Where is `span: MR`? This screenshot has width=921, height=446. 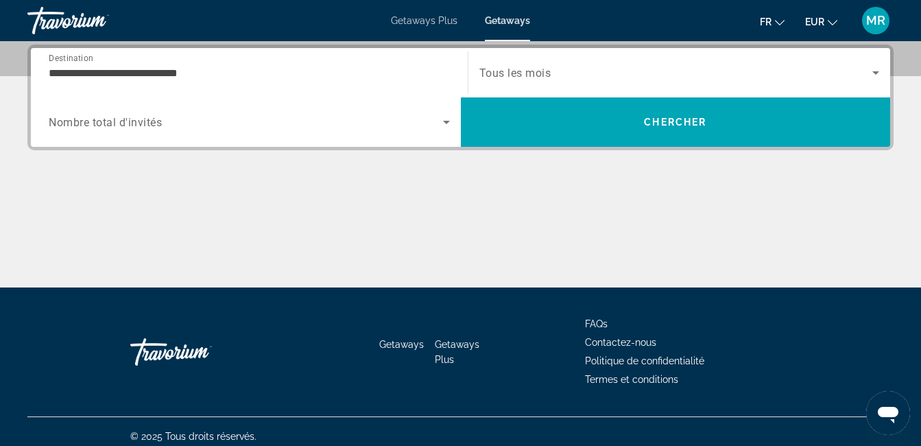 span: MR is located at coordinates (875, 21).